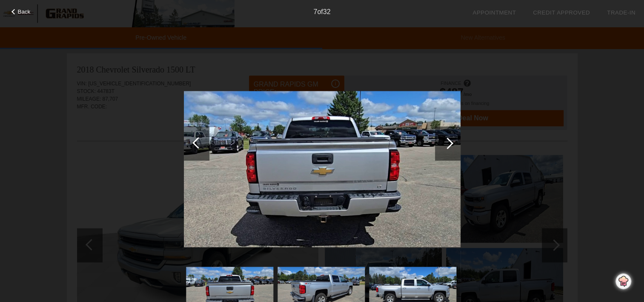  What do you see at coordinates (315, 11) in the screenshot?
I see `span: 7` at bounding box center [315, 11].